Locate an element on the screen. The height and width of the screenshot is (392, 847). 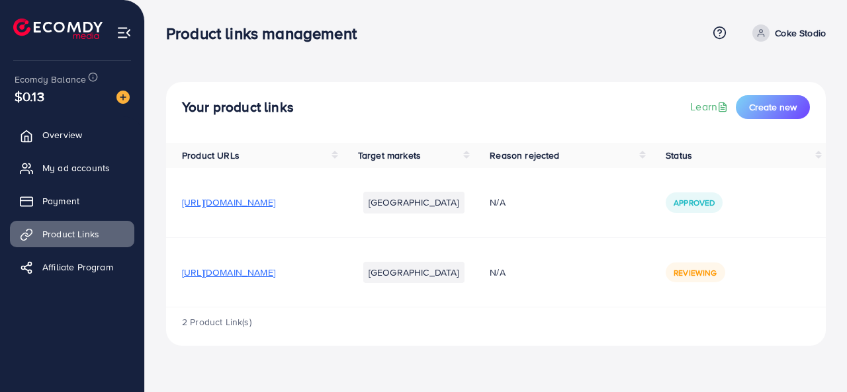
span: Target markets is located at coordinates (389, 155).